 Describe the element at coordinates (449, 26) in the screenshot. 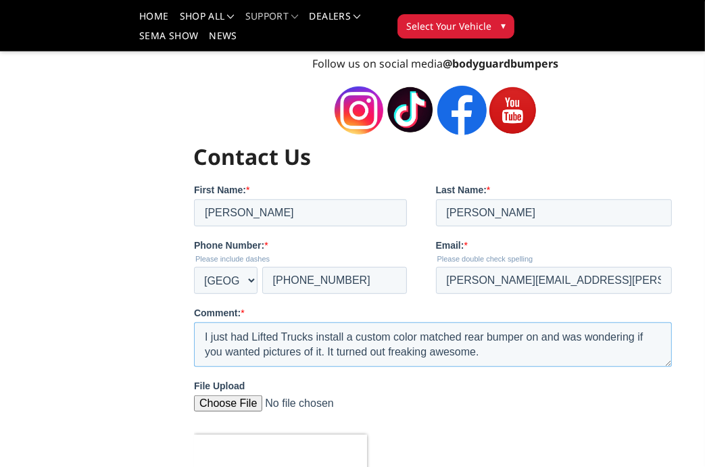

I see `span: Select Your Vehicle` at that location.